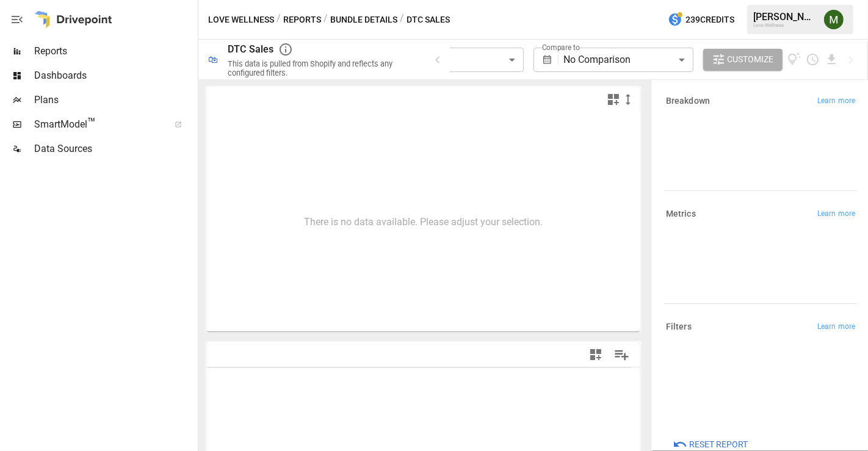  What do you see at coordinates (701, 19) in the screenshot?
I see `button: 239Credits` at bounding box center [701, 19].